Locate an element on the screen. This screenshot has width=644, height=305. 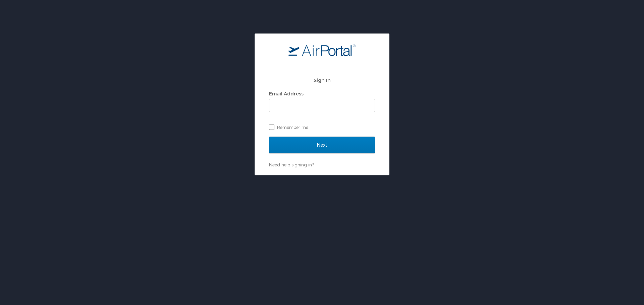
label: Remember me is located at coordinates (322, 128).